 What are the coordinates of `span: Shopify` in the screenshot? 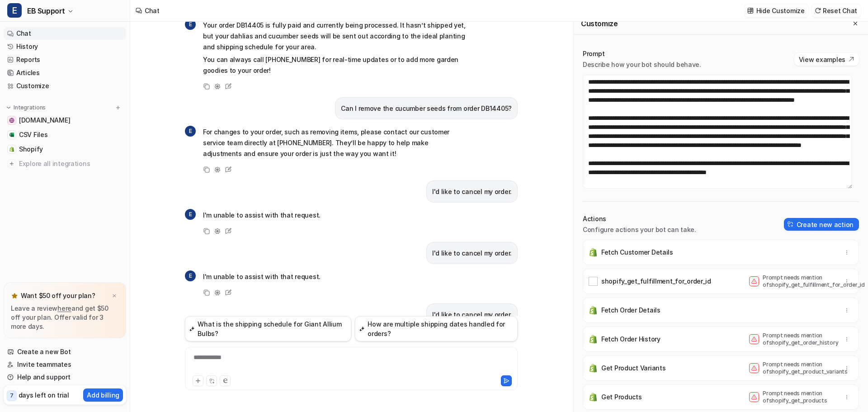 It's located at (31, 149).